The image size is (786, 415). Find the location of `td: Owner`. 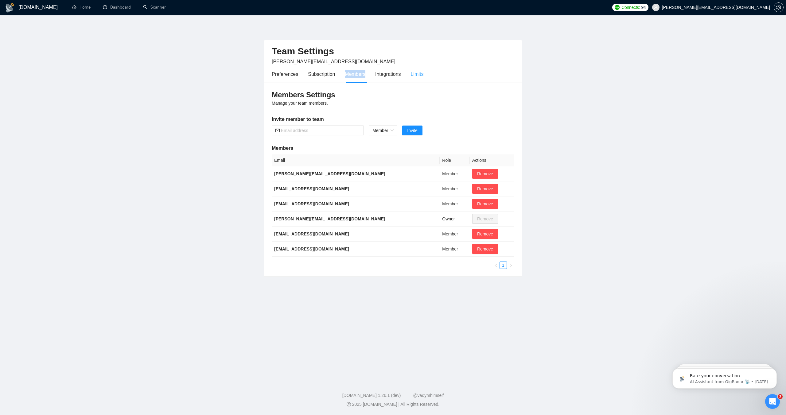

td: Owner is located at coordinates (455, 219).